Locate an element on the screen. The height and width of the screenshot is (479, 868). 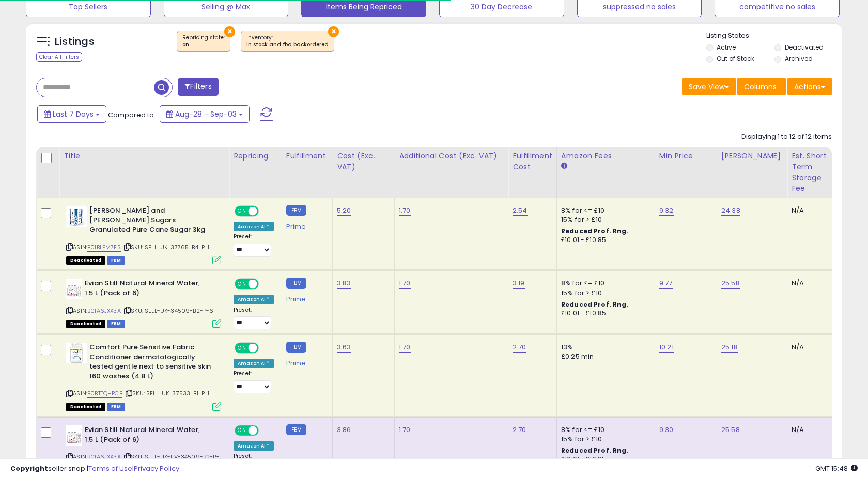
label: Archived is located at coordinates (799, 58).